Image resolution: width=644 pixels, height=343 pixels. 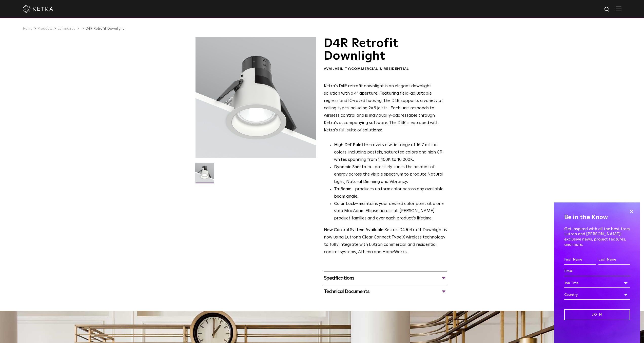 What do you see at coordinates (618, 9) in the screenshot?
I see `img: Hamburger%20Nav.svg` at bounding box center [618, 9].